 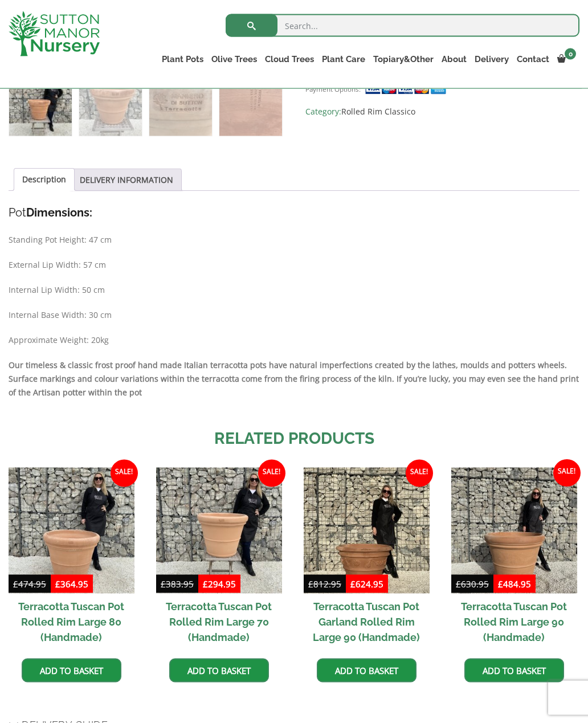 What do you see at coordinates (344, 59) in the screenshot?
I see `a: Plant Care` at bounding box center [344, 59].